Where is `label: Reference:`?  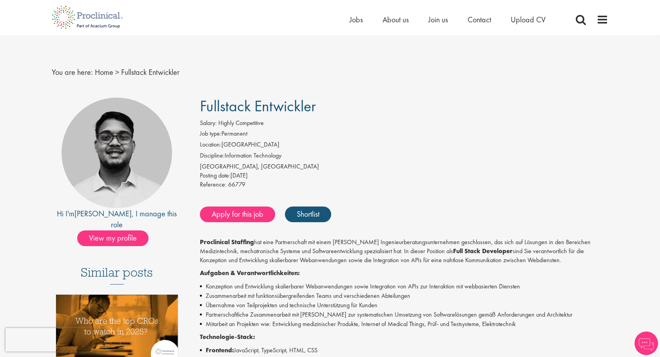 label: Reference: is located at coordinates (213, 185).